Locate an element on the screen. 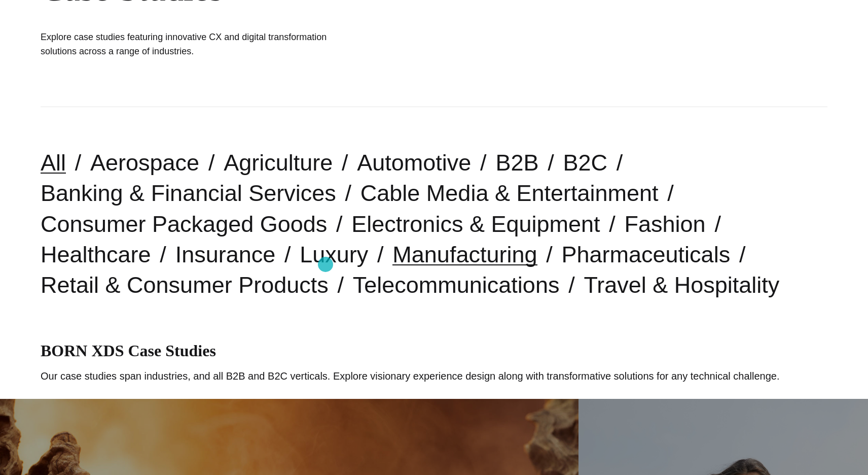  a: All is located at coordinates (53, 162).